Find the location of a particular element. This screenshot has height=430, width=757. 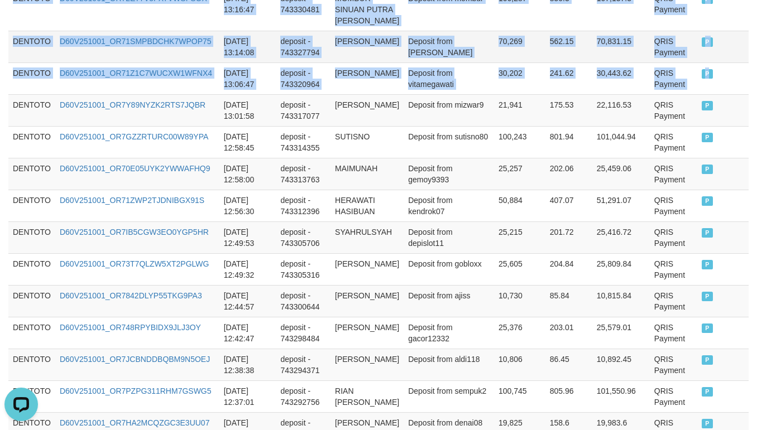

td: deposit - 743294371 is located at coordinates (303, 364).